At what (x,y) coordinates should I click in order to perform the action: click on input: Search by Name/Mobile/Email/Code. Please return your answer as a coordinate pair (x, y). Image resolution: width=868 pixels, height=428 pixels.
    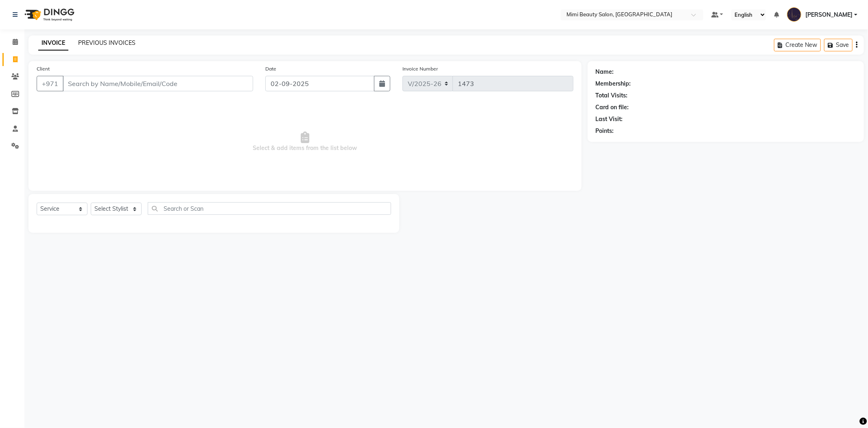
    Looking at the image, I should click on (158, 83).